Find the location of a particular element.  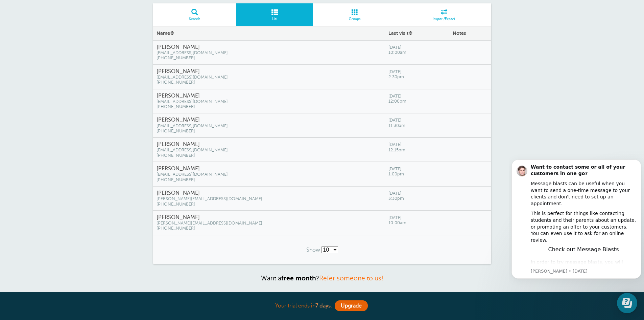

span: 12:00pm is located at coordinates (417, 101).